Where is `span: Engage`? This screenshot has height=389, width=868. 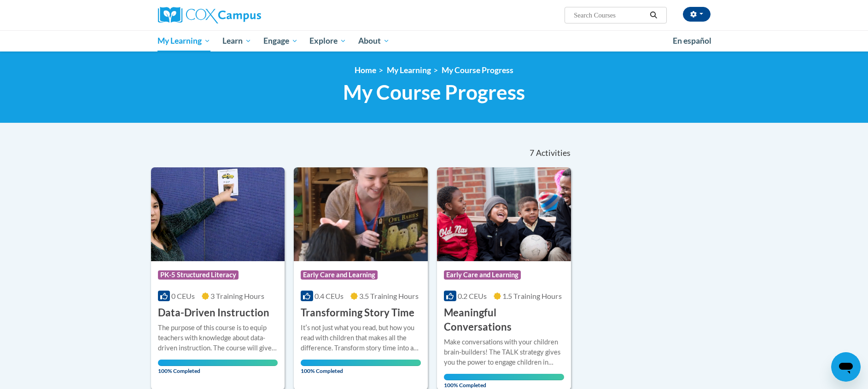
span: Engage is located at coordinates (280, 41).